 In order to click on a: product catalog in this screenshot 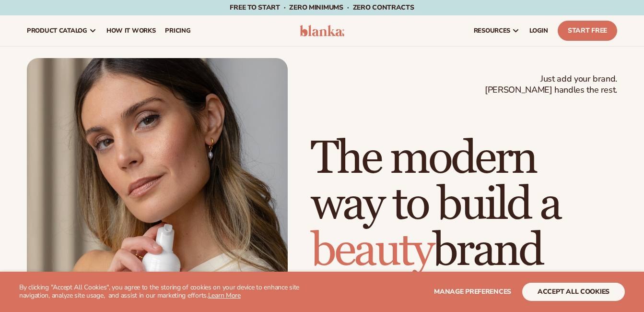, I will do `click(62, 31)`.